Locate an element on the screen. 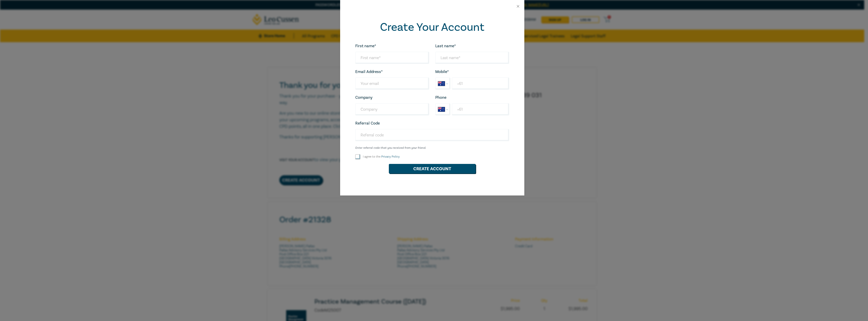 The height and width of the screenshot is (321, 868). label: Phone is located at coordinates (441, 98).